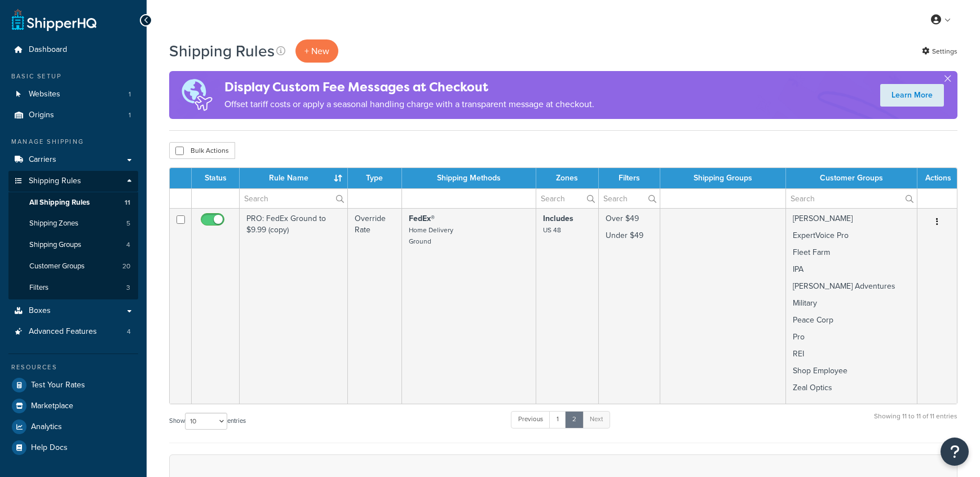 Image resolution: width=980 pixels, height=477 pixels. Describe the element at coordinates (851, 320) in the screenshot. I see `p: Peace Corp` at that location.